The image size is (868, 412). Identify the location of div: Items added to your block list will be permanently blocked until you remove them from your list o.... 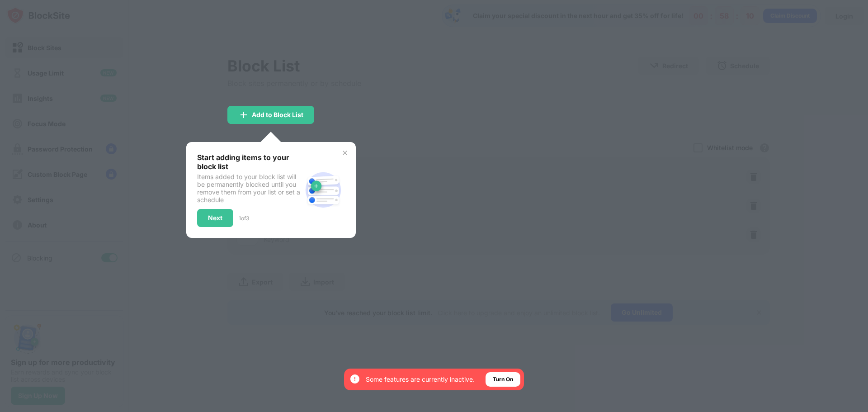
(249, 188).